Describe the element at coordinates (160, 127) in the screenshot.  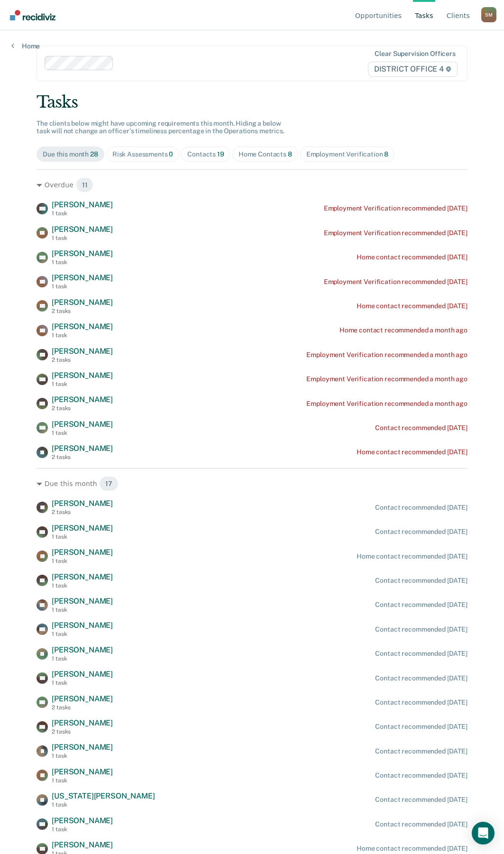
I see `span: The clients below might have upcoming requirements this month. Hiding a below task will not chang...` at that location.